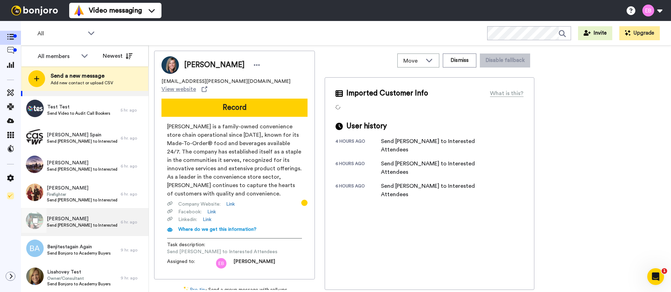 This screenshot has height=292, width=671. What do you see at coordinates (459, 60) in the screenshot?
I see `button: Dismiss` at bounding box center [459, 60].